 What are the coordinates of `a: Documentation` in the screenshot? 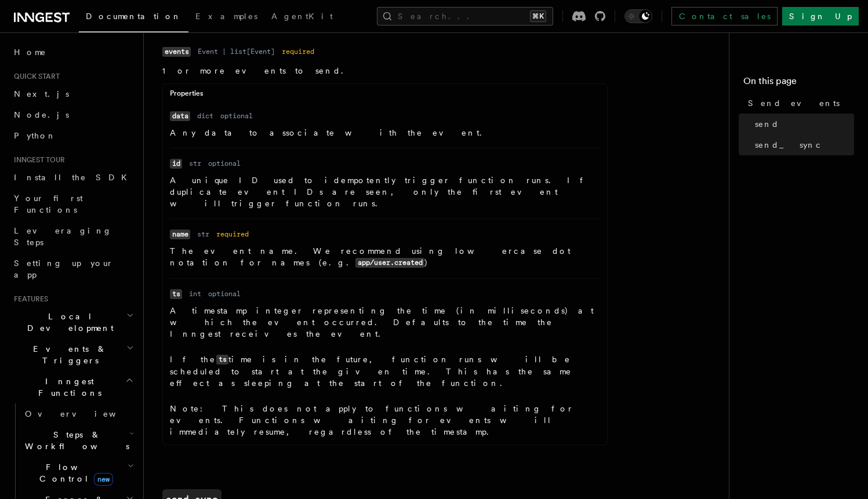 It's located at (133, 18).